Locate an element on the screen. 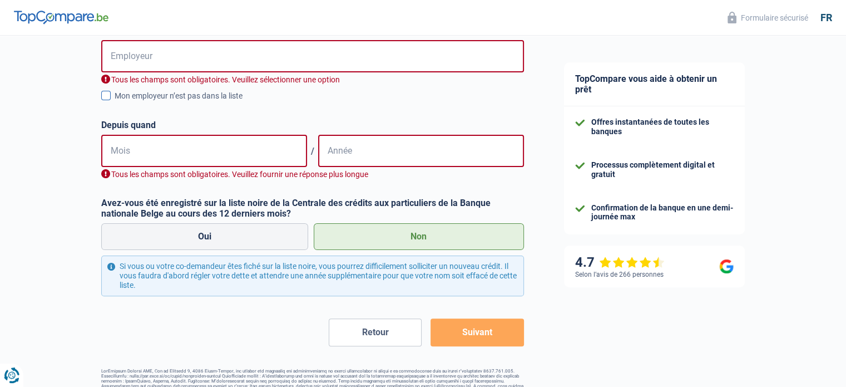  label: Depuis quand is located at coordinates (313, 125).